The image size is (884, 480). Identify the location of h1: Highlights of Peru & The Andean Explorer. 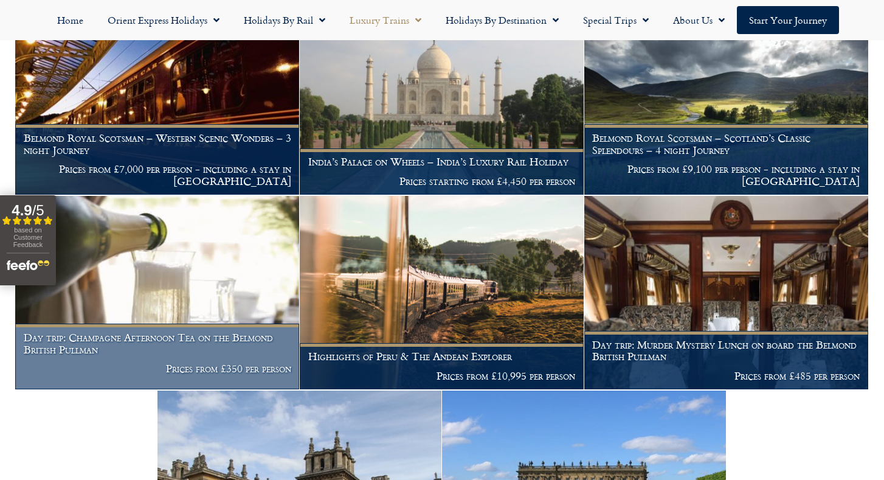
(442, 356).